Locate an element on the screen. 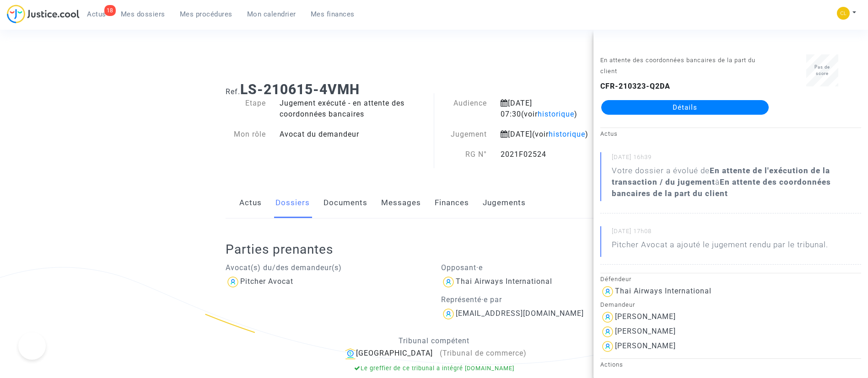 This screenshot has width=868, height=378. p: Pitcher Avocat a ajouté le jugement rendu par le tribunal. is located at coordinates (720, 247).